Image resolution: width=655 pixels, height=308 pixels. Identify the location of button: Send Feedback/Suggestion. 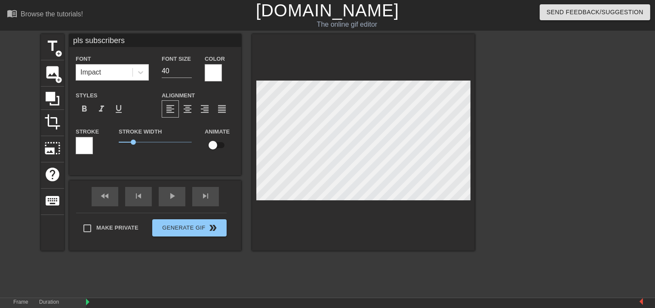
(595, 12).